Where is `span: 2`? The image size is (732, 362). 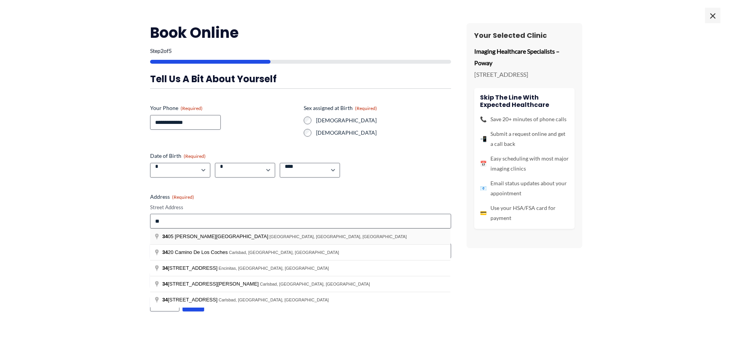 span: 2 is located at coordinates (162, 51).